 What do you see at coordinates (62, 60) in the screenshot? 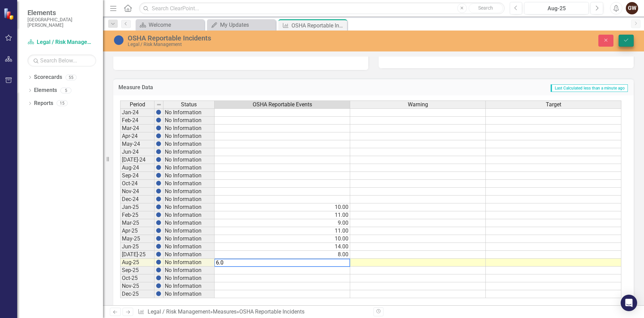
I see `input: Search Below...` at bounding box center [62, 60].